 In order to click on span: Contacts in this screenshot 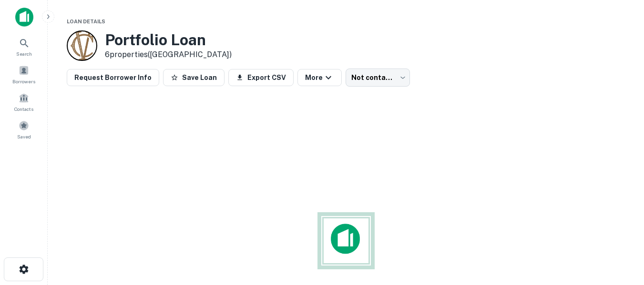, I will do `click(23, 109)`.